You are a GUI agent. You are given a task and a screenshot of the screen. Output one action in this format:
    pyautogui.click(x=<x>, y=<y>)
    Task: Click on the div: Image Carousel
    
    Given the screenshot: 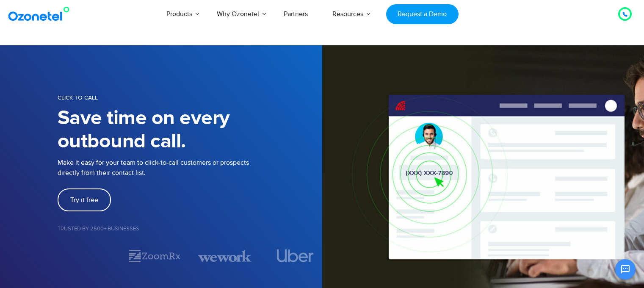 What is the action you would take?
    pyautogui.click(x=190, y=256)
    